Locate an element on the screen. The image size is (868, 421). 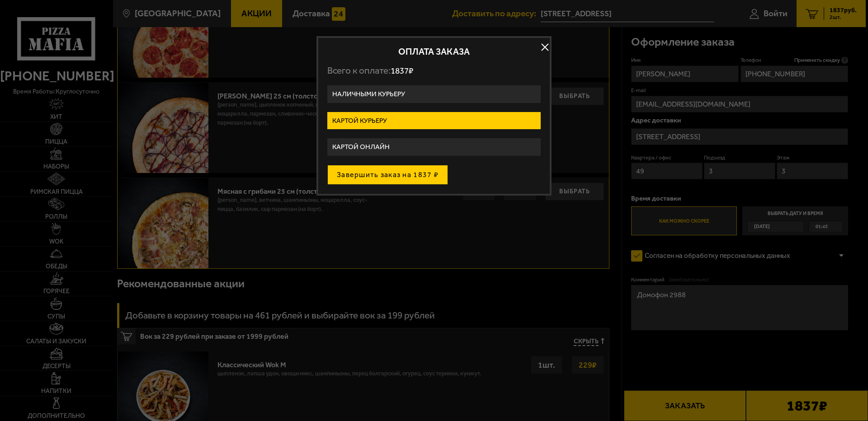
h2: Оплата заказа is located at coordinates (434, 52).